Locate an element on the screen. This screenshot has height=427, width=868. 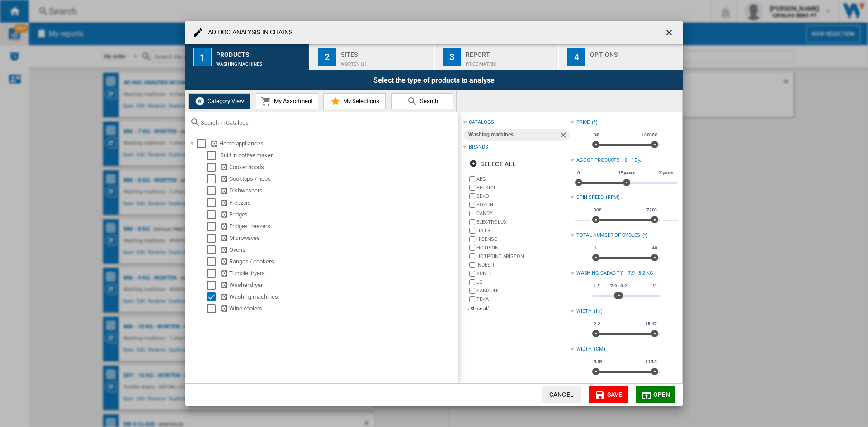
div: (CM) is located at coordinates (636, 349).